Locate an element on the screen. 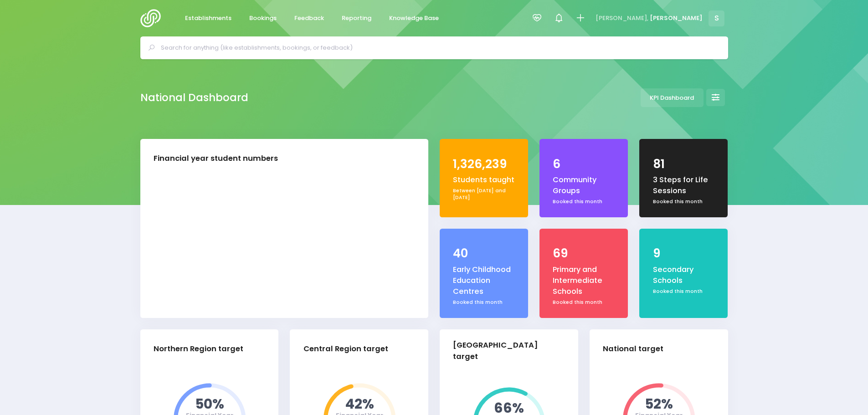 Image resolution: width=868 pixels, height=415 pixels. div: 1,326,239 is located at coordinates (484, 164).